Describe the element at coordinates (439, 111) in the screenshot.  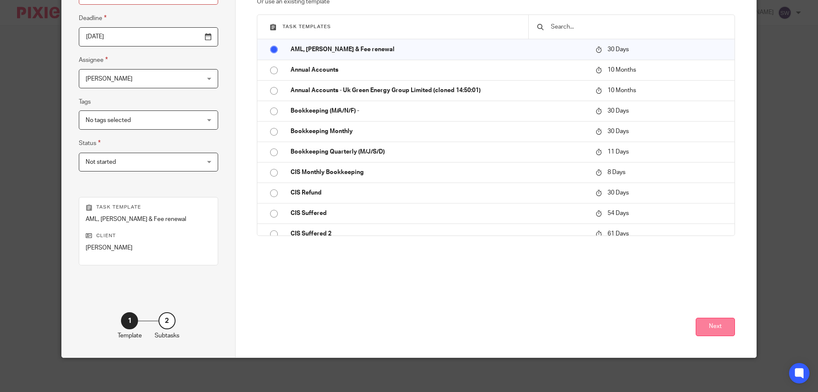
I see `p: Bookkeeping (M/A/N/F) -` at that location.